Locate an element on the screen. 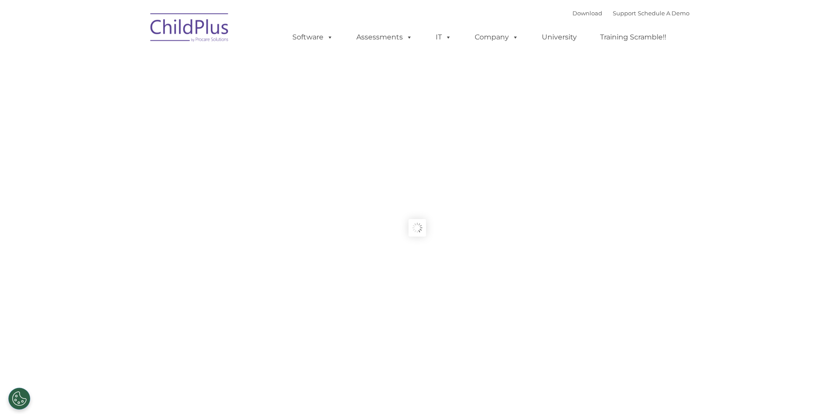  img: ChildPlus by Procare Solutions is located at coordinates (190, 29).